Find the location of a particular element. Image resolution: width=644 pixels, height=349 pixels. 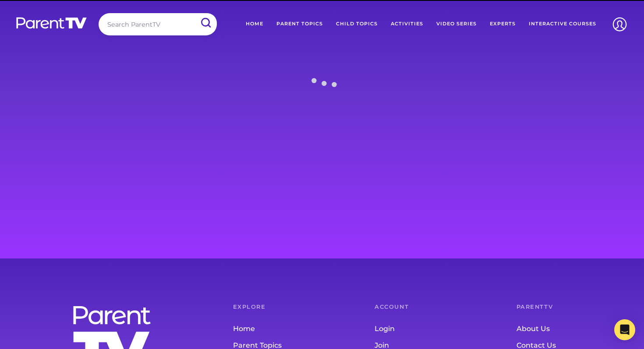

h6: Explore is located at coordinates (286, 307).